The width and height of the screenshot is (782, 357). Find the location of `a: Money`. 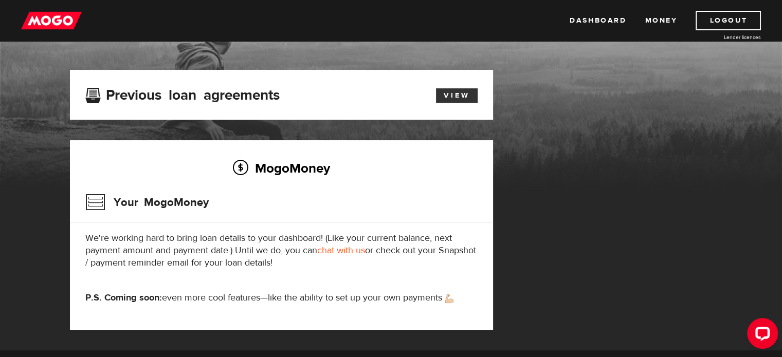

a: Money is located at coordinates (661, 21).